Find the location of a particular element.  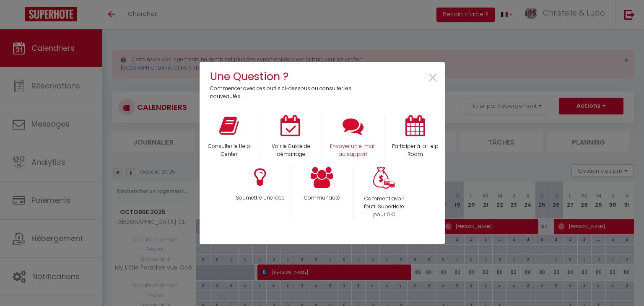

p: Participer à la Help Room is located at coordinates (415, 151).